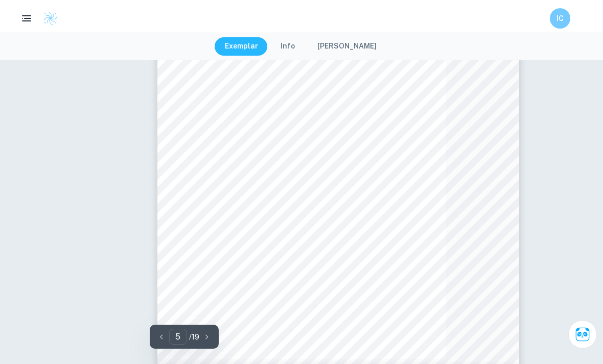 The image size is (603, 364). Describe the element at coordinates (560, 19) in the screenshot. I see `h6: IC` at that location.